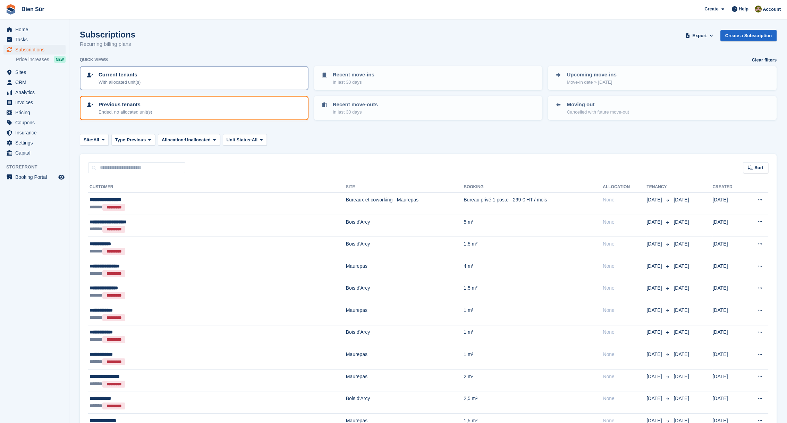 The width and height of the screenshot is (787, 423). Describe the element at coordinates (598, 112) in the screenshot. I see `p: Cancelled with future move-out` at that location.